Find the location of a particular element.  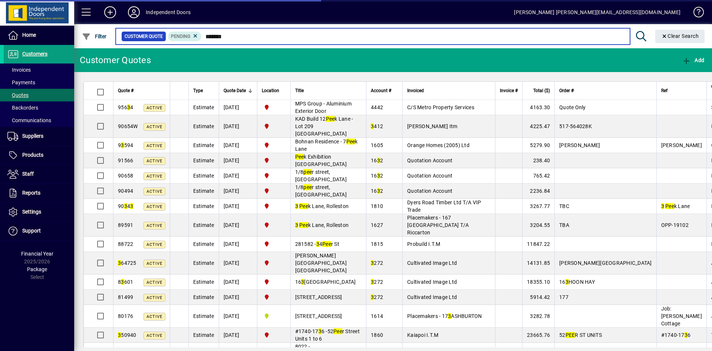

span: Quotes is located at coordinates (18, 95).